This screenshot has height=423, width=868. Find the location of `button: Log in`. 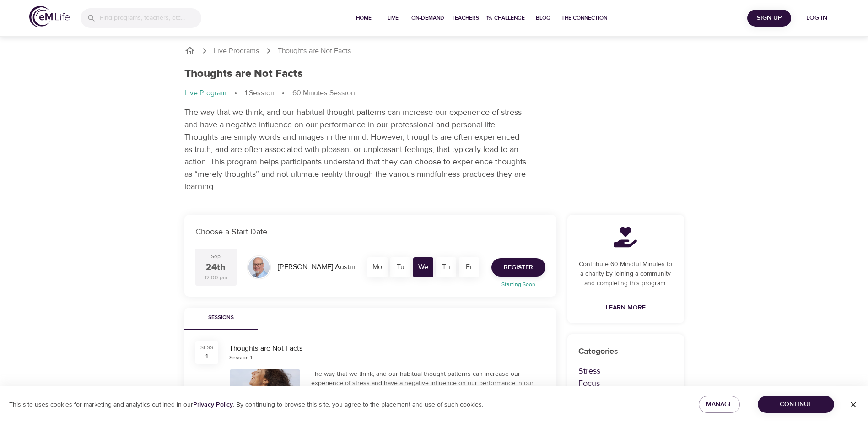

button: Log in is located at coordinates (817, 17).